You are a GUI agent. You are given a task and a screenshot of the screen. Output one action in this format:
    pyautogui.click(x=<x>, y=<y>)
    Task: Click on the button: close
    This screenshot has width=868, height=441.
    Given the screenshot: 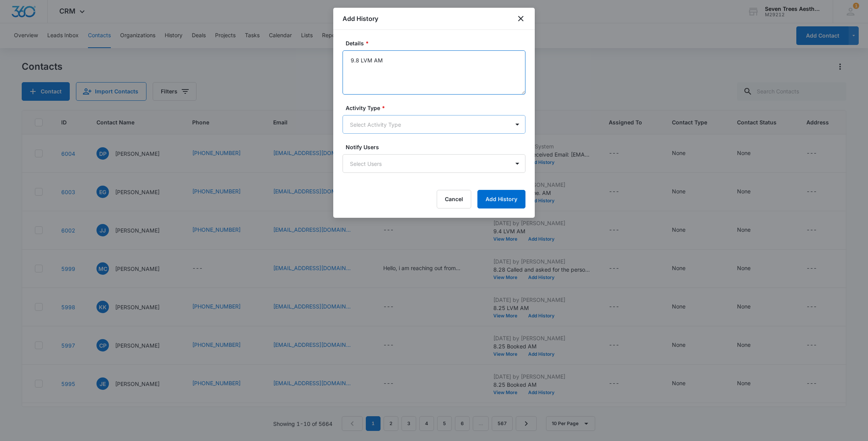 What is the action you would take?
    pyautogui.click(x=521, y=19)
    